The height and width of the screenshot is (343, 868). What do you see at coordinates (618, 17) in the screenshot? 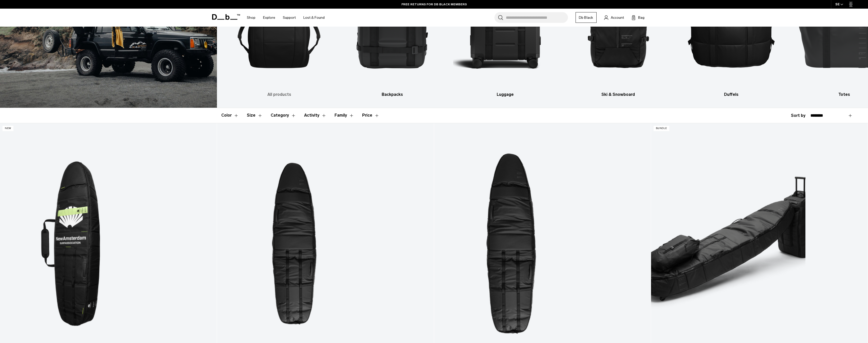
I see `span: Account` at bounding box center [618, 17].